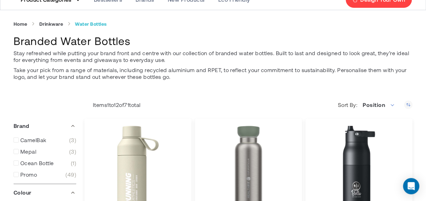 The width and height of the screenshot is (426, 201). What do you see at coordinates (71, 175) in the screenshot?
I see `span: 49` at bounding box center [71, 175].